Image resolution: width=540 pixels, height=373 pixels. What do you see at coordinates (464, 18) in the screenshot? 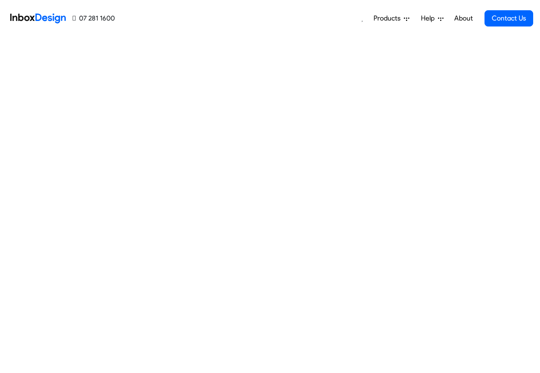
I see `a: About` at bounding box center [464, 18].